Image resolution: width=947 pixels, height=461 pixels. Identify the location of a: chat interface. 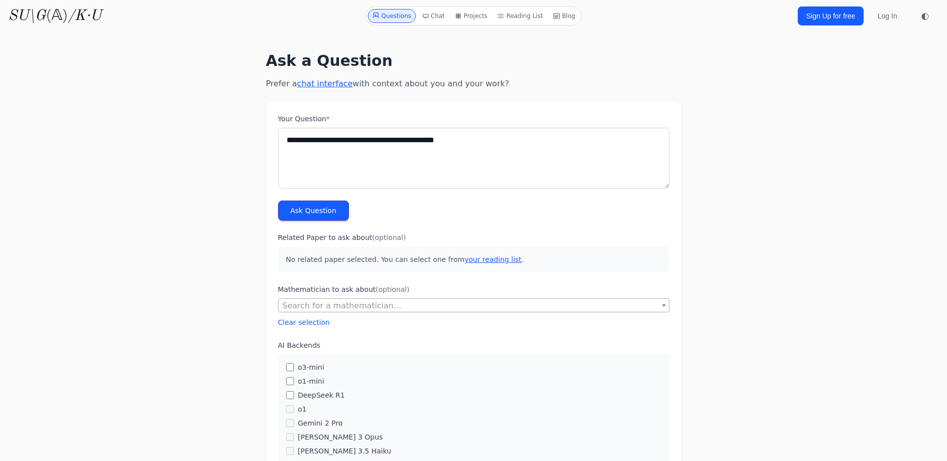
(325, 83).